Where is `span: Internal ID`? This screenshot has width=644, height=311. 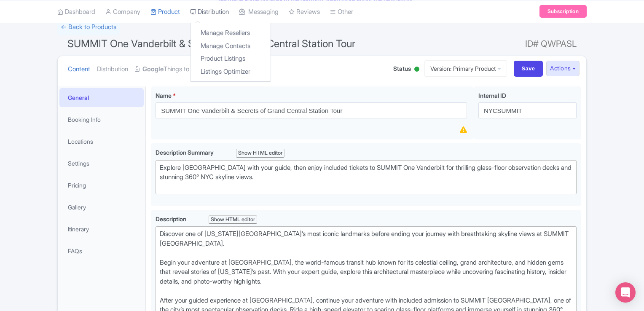 span: Internal ID is located at coordinates (492, 95).